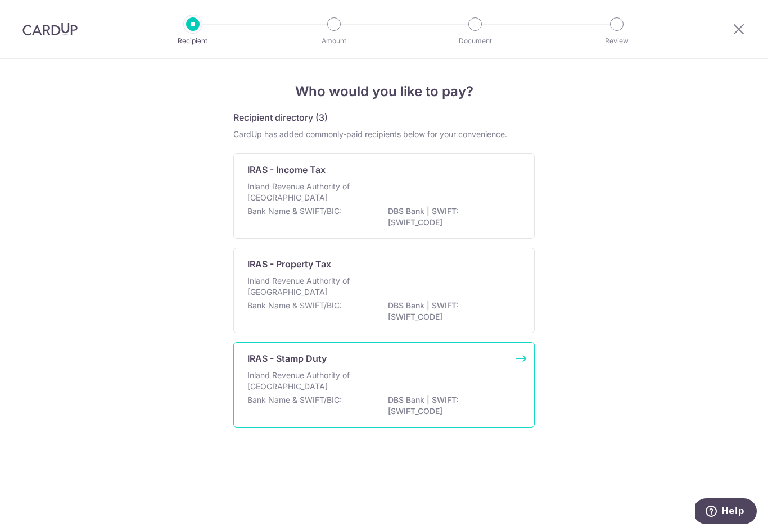 Image resolution: width=768 pixels, height=532 pixels. I want to click on h5: Recipient directory (3), so click(281, 118).